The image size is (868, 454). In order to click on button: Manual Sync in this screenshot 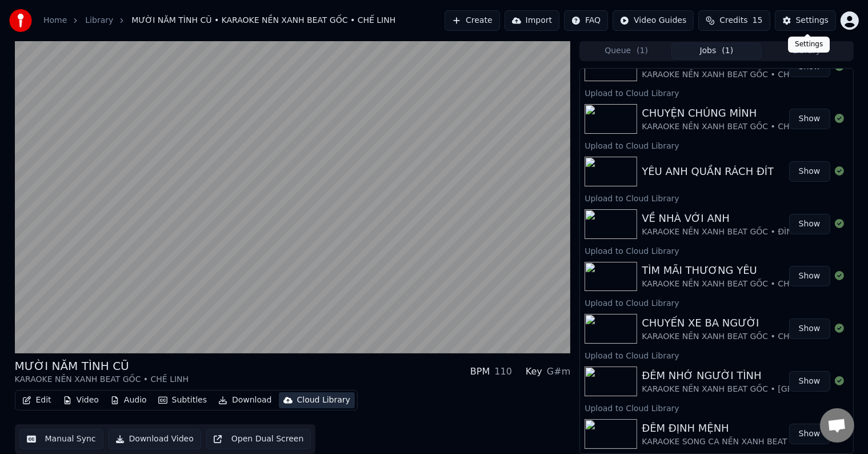, I will do `click(61, 438)`.